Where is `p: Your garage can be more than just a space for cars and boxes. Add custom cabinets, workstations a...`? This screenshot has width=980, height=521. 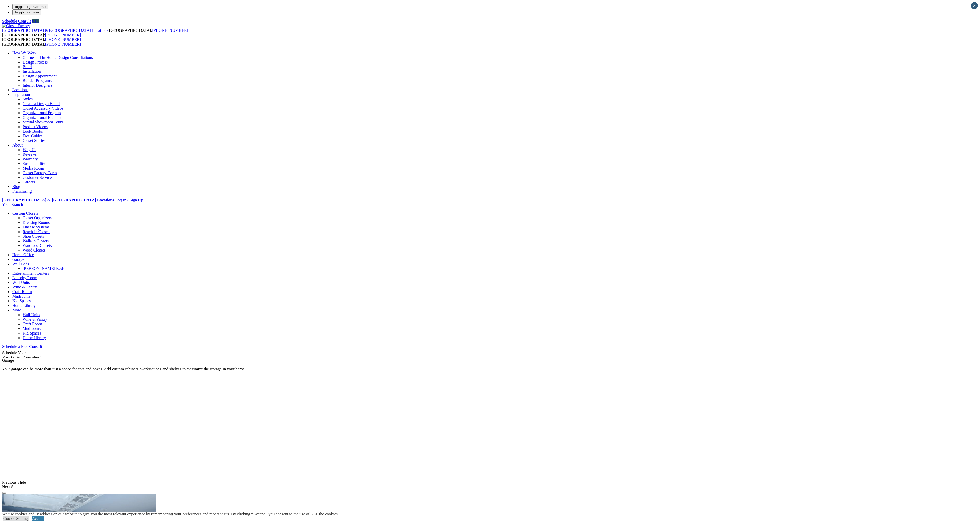
p: Your garage can be more than just a space for cars and boxes. Add custom cabinets, workstations a... is located at coordinates (490, 369).